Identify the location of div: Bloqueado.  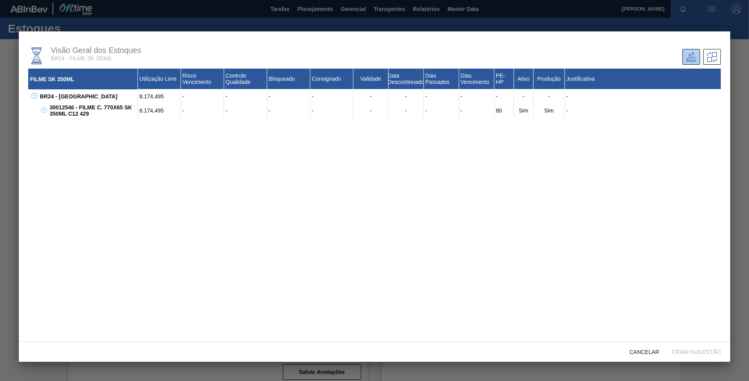
(289, 79).